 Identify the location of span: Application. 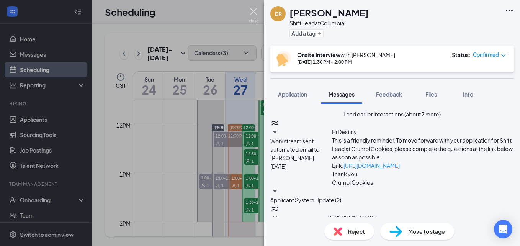
(293, 94).